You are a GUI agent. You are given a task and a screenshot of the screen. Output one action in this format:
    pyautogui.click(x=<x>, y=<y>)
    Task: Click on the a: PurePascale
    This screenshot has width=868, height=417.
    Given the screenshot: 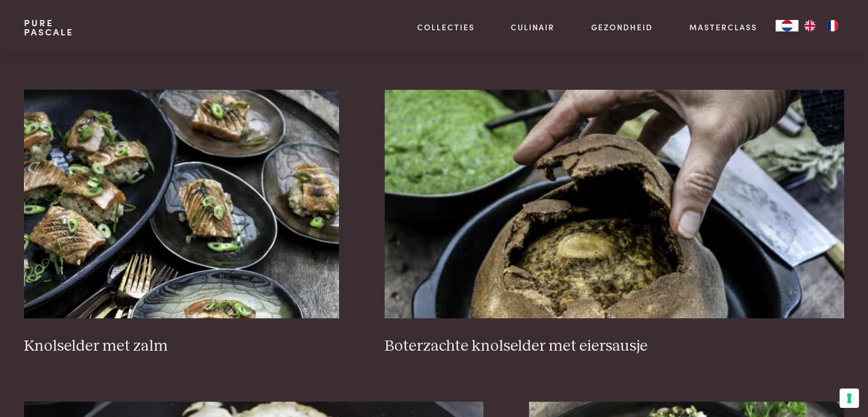 What is the action you would take?
    pyautogui.click(x=48, y=27)
    